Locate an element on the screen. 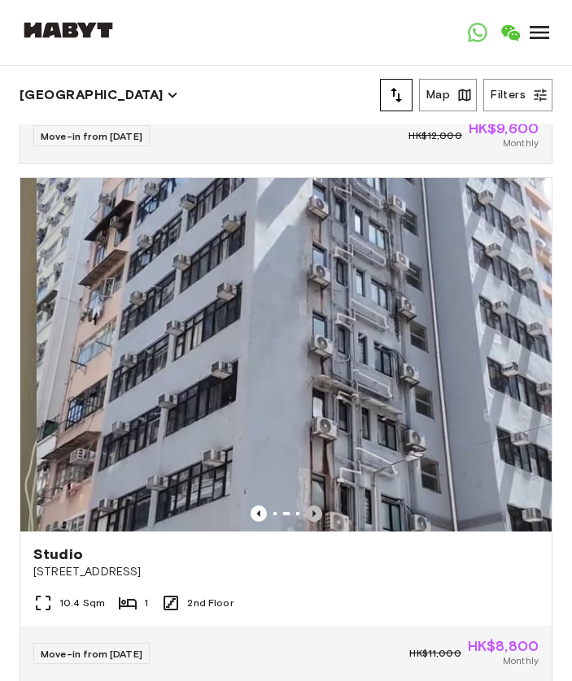 This screenshot has width=572, height=681. img: Habyt is located at coordinates (68, 30).